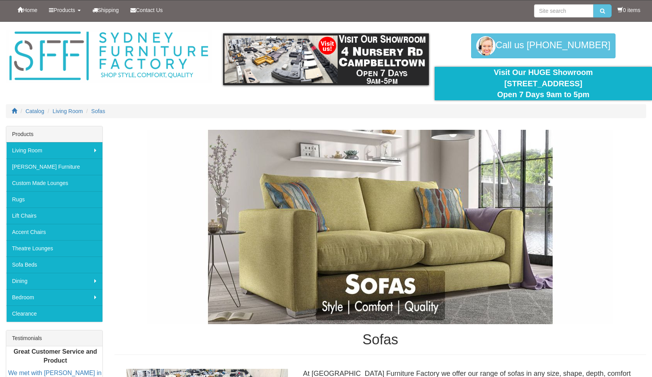  I want to click on span: Living Room, so click(68, 111).